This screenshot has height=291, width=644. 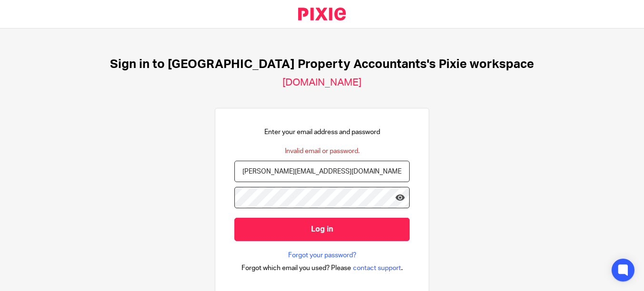 I want to click on span: contact support, so click(x=377, y=268).